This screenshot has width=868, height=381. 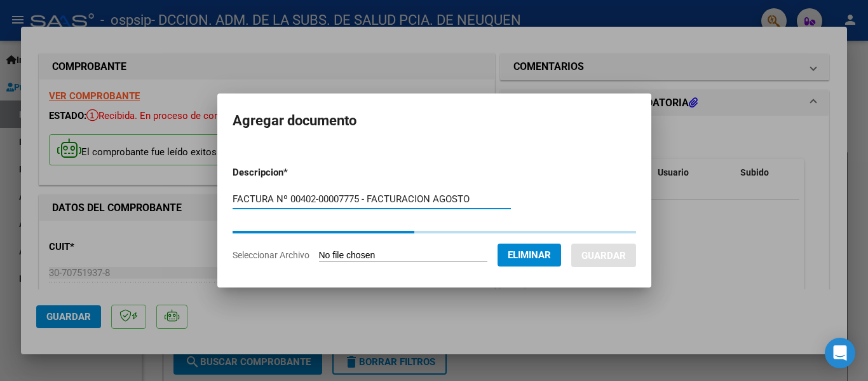 I want to click on h2: Agregar documento, so click(x=434, y=121).